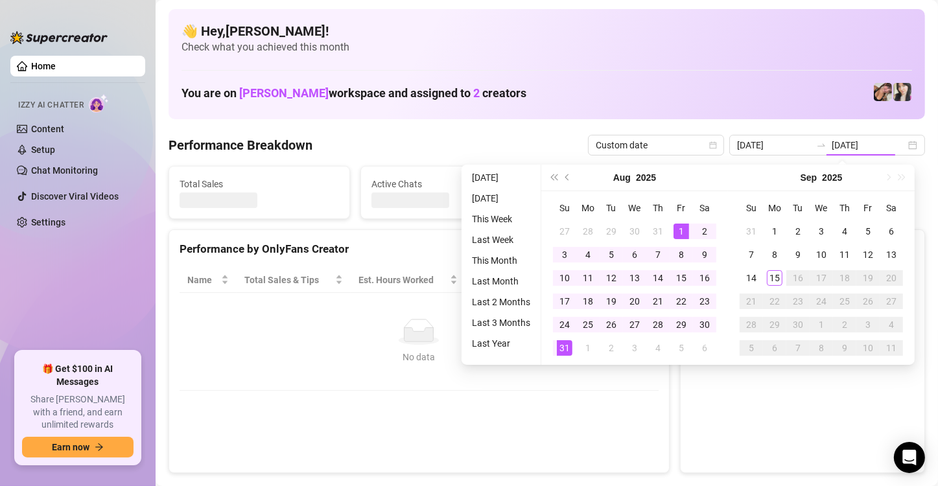  Describe the element at coordinates (910, 458) in the screenshot. I see `div: Open Intercom Messenger` at that location.